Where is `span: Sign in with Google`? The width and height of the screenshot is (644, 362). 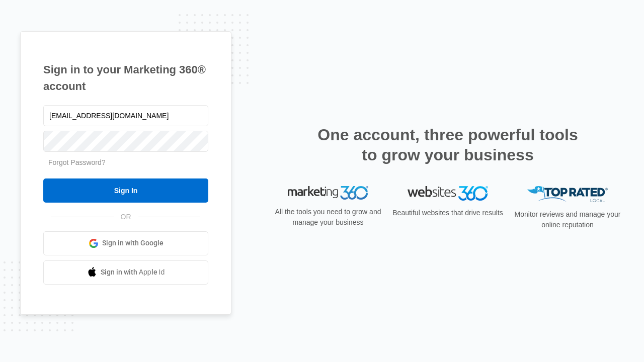
span: Sign in with Google is located at coordinates (132, 243).